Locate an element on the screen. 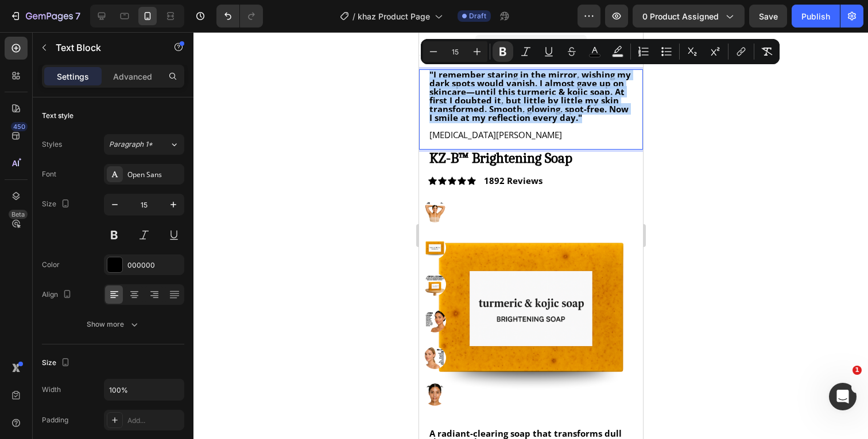  p: Settings is located at coordinates (73, 76).